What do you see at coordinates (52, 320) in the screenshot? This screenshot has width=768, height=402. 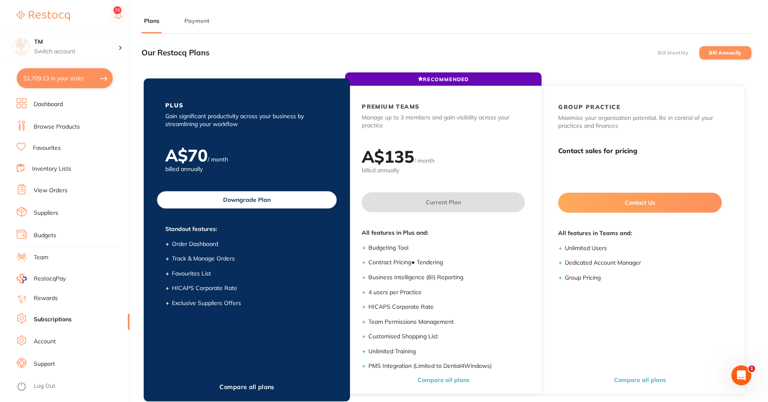 I see `a: Subscriptions` at bounding box center [52, 320].